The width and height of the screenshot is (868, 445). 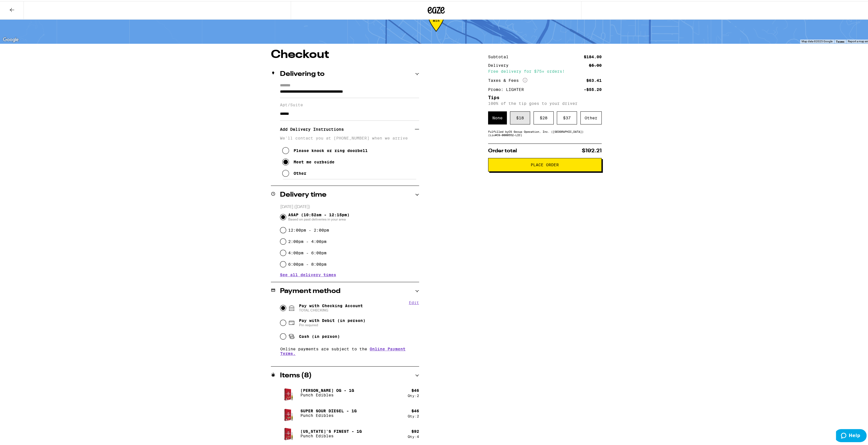 What do you see at coordinates (414, 301) in the screenshot?
I see `button: Edit` at bounding box center [414, 301].